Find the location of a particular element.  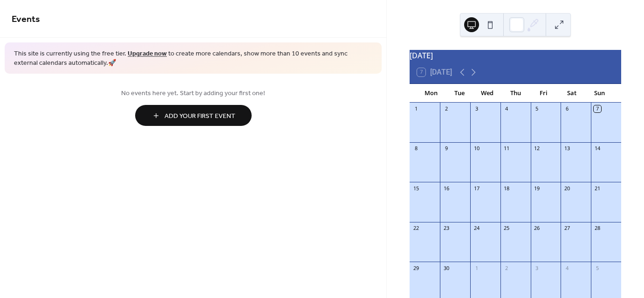

span: No events here yet. Start by adding your first one! is located at coordinates (193, 94).